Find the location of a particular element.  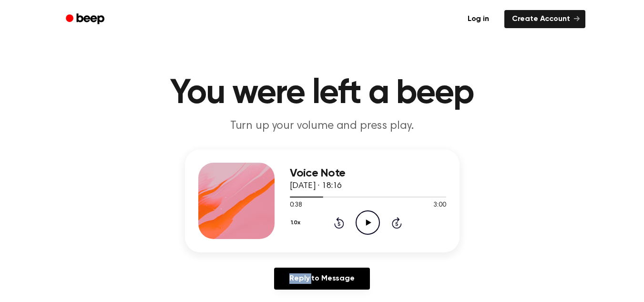

span: 3:00 is located at coordinates (439, 205).